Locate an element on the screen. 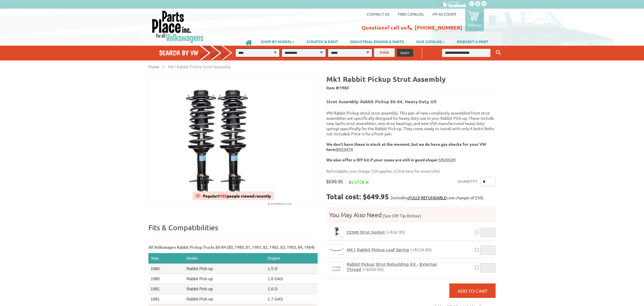 This screenshot has height=306, width=644. a: Rabbit Pickup Strut Rebuilding Kit - External Thread(+$349.95) is located at coordinates (409, 267).